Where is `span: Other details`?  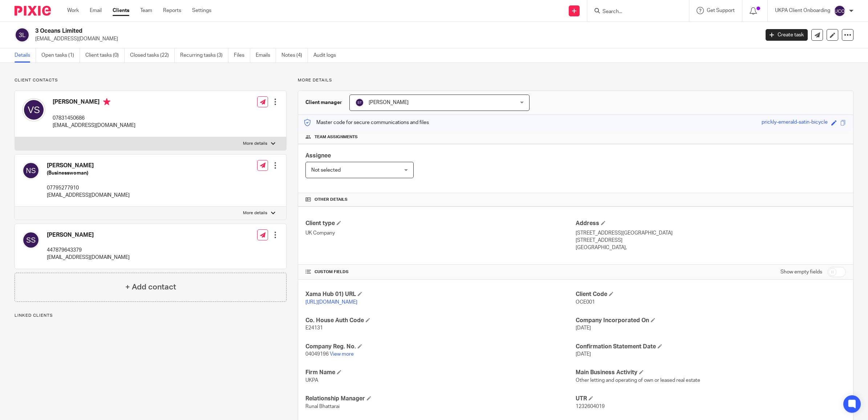 span: Other details is located at coordinates (330, 199).